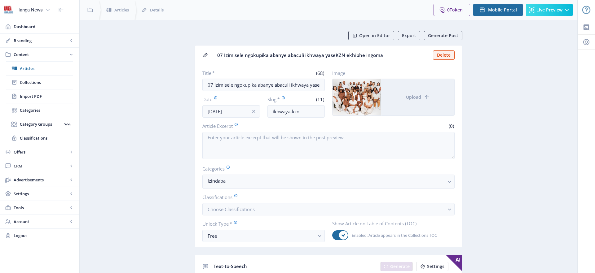 The height and width of the screenshot is (273, 595). What do you see at coordinates (157, 10) in the screenshot?
I see `span: Details` at bounding box center [157, 10].